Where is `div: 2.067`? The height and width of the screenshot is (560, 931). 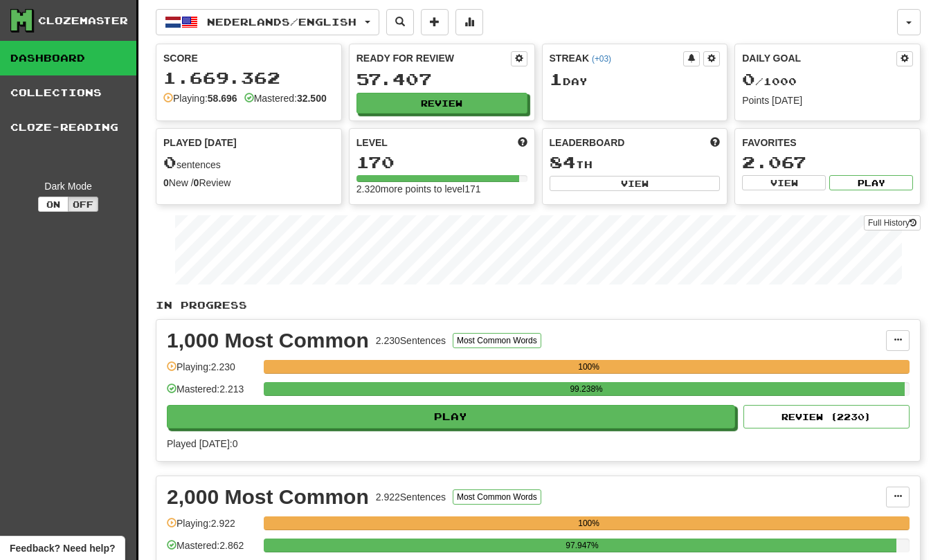
div: 2.067 is located at coordinates (828, 162).